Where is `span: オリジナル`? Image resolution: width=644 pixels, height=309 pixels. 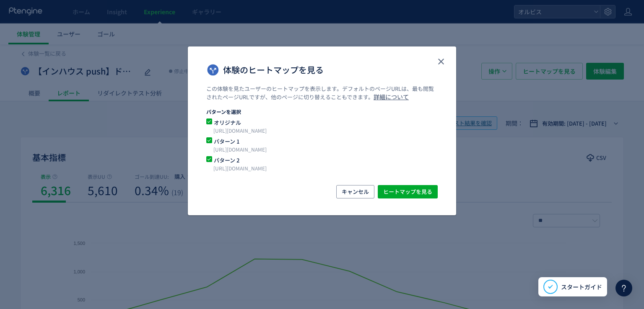
span: オリジナル is located at coordinates (317, 122).